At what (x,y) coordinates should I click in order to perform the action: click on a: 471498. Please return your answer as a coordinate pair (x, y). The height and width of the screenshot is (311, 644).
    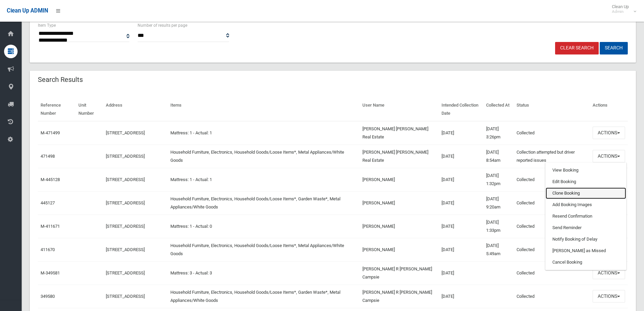
    Looking at the image, I should click on (48, 156).